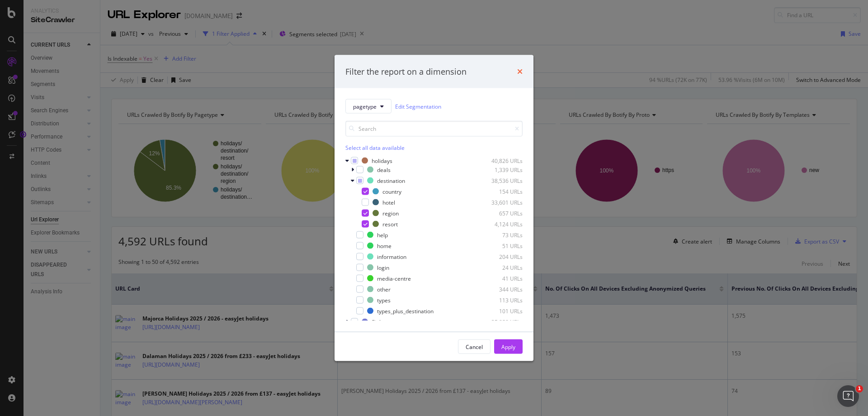 The width and height of the screenshot is (868, 416). What do you see at coordinates (368, 106) in the screenshot?
I see `button: pagetype` at bounding box center [368, 106].